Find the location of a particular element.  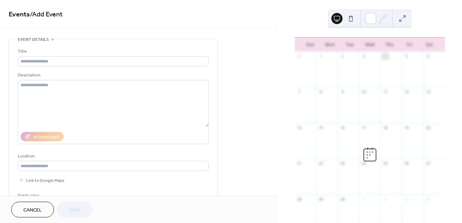

div: Fri is located at coordinates (410, 45).